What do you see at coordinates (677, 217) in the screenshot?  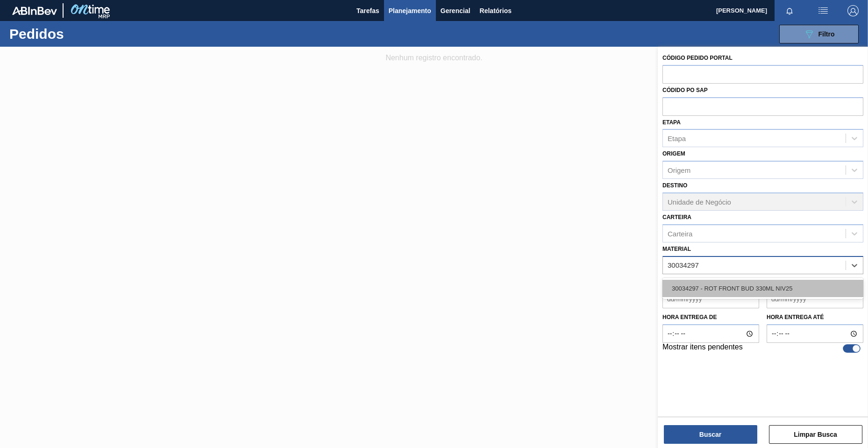 I see `label: Carteira` at bounding box center [677, 217].